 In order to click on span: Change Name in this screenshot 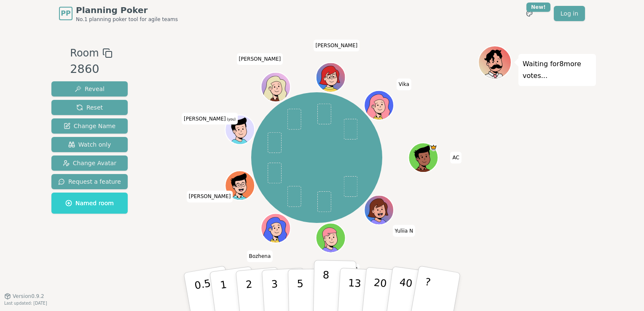, I will do `click(89, 126)`.